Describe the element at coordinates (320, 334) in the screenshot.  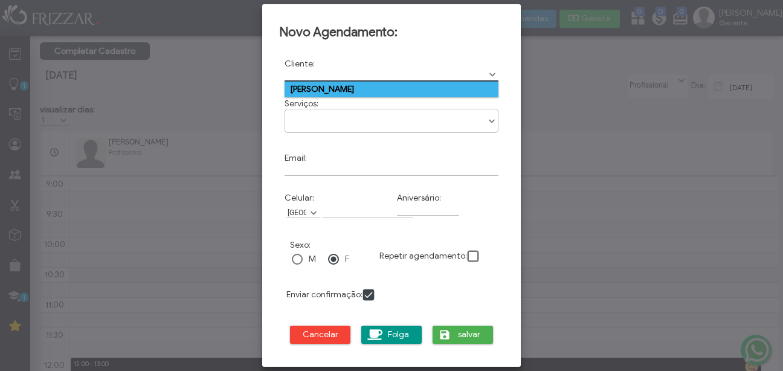
I see `span: Cancelar` at that location.